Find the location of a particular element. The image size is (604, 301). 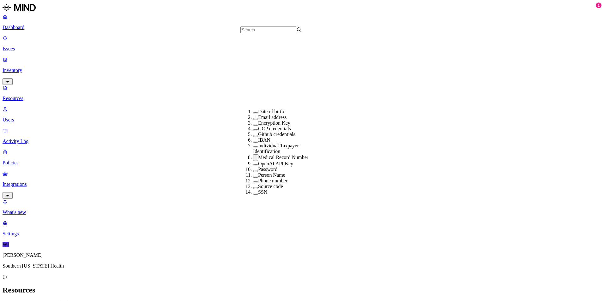

a: Users is located at coordinates (302, 115).